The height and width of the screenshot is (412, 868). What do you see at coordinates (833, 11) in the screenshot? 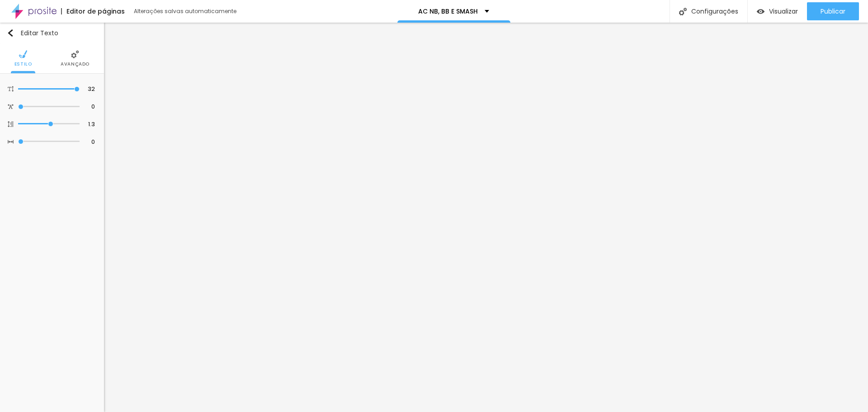
I see `span: Publicar` at bounding box center [833, 11].